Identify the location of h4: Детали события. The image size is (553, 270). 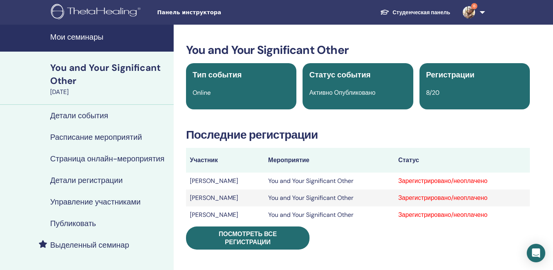
(79, 116).